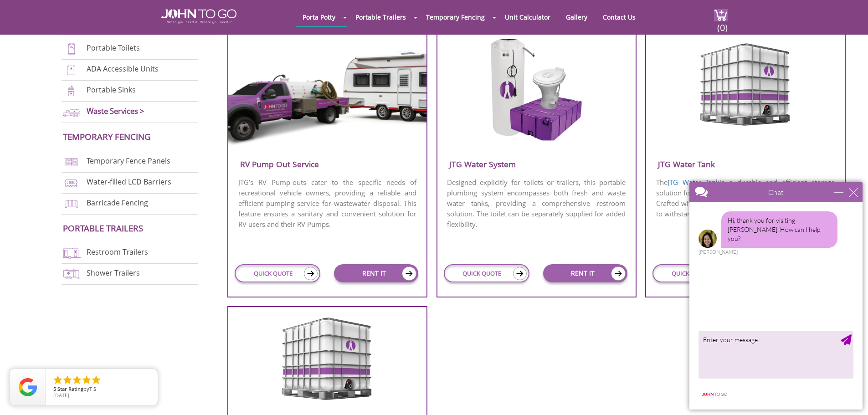 Image resolution: width=868 pixels, height=415 pixels. Describe the element at coordinates (319, 17) in the screenshot. I see `a: Porta Potty` at that location.